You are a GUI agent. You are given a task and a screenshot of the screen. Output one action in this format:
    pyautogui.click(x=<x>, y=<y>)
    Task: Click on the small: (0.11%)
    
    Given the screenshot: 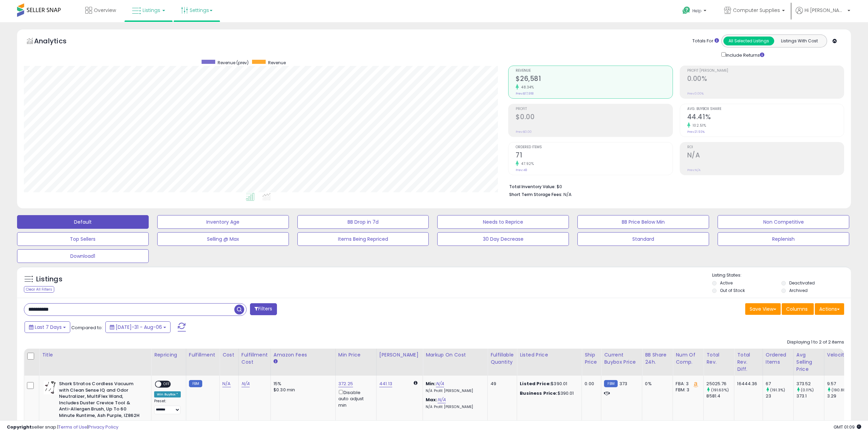 What is the action you would take?
    pyautogui.click(x=807, y=390)
    